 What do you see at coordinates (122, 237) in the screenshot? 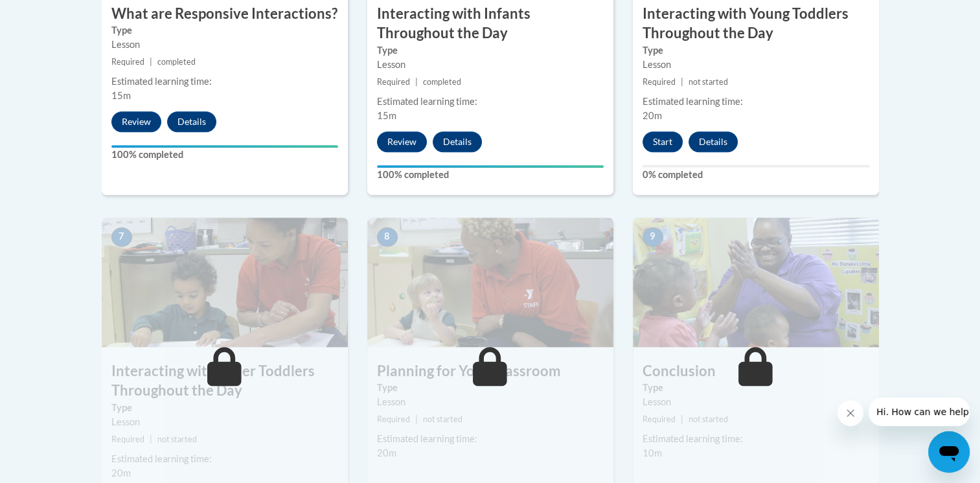
I see `span: 7` at bounding box center [122, 237].